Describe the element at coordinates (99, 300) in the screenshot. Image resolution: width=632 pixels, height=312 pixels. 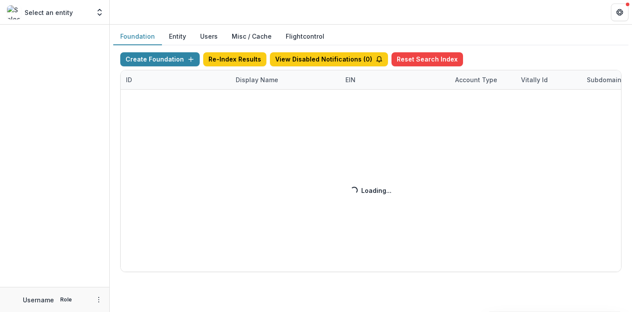
I see `button: More` at that location.